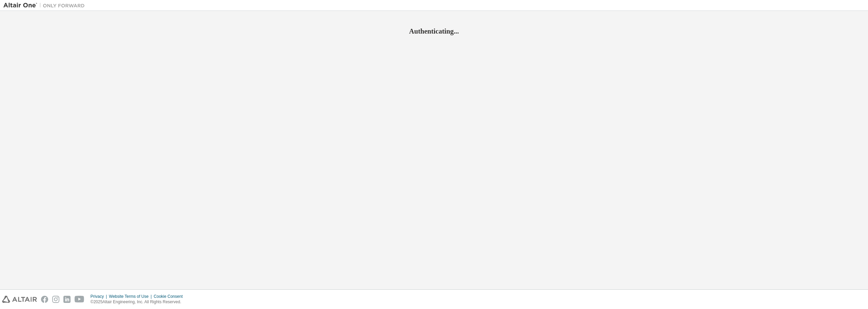  I want to click on div: Website Terms of Use, so click(131, 297).